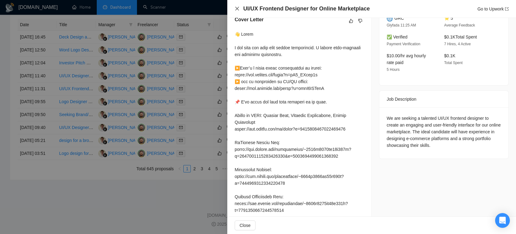  Describe the element at coordinates (461, 37) in the screenshot. I see `span: $0.1K Total Spent` at that location.